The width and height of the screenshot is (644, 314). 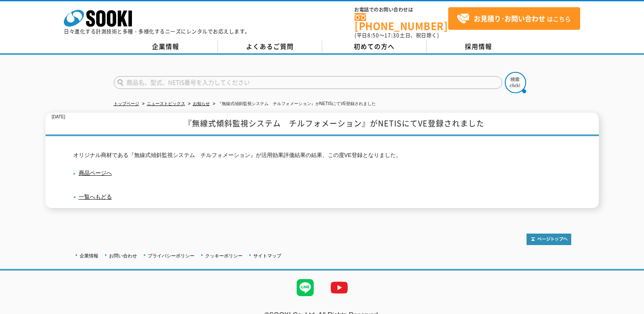 I want to click on a: 一覧へもどる, so click(x=95, y=197).